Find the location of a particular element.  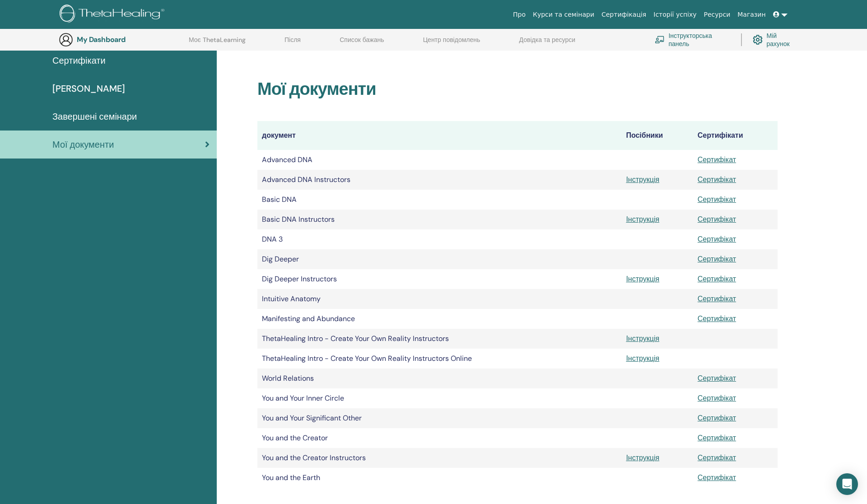

a: Список бажань is located at coordinates (362, 44).